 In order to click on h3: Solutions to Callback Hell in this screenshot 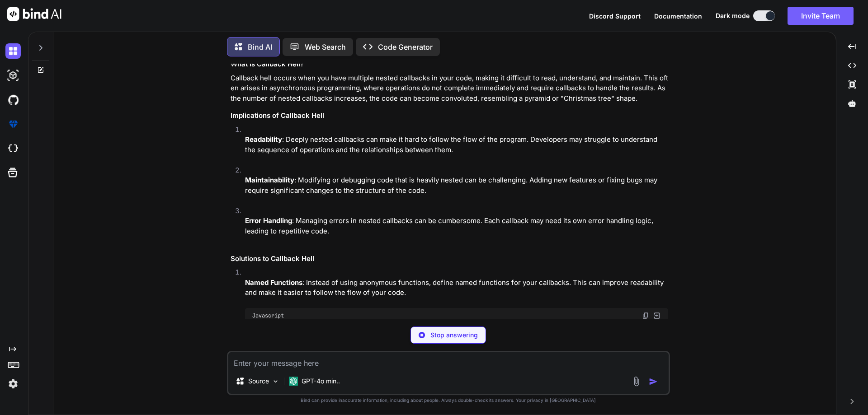, I will do `click(449, 259)`.